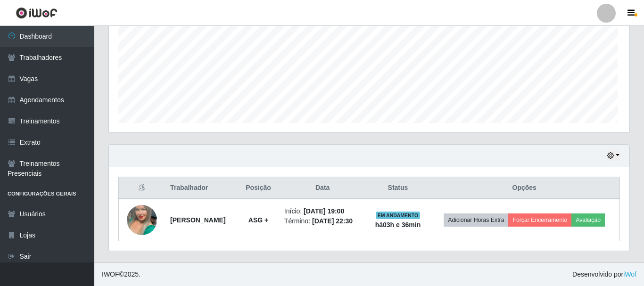 The height and width of the screenshot is (286, 644). What do you see at coordinates (323, 188) in the screenshot?
I see `th: Data` at bounding box center [323, 188].